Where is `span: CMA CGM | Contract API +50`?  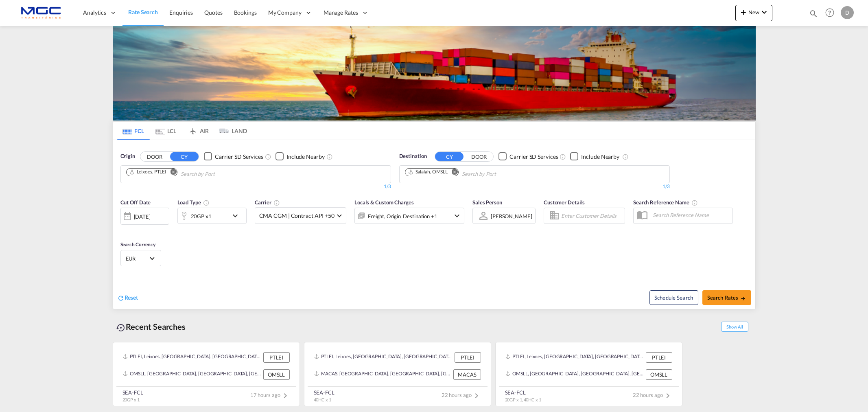 span: CMA CGM | Contract API +50 is located at coordinates (297, 216).